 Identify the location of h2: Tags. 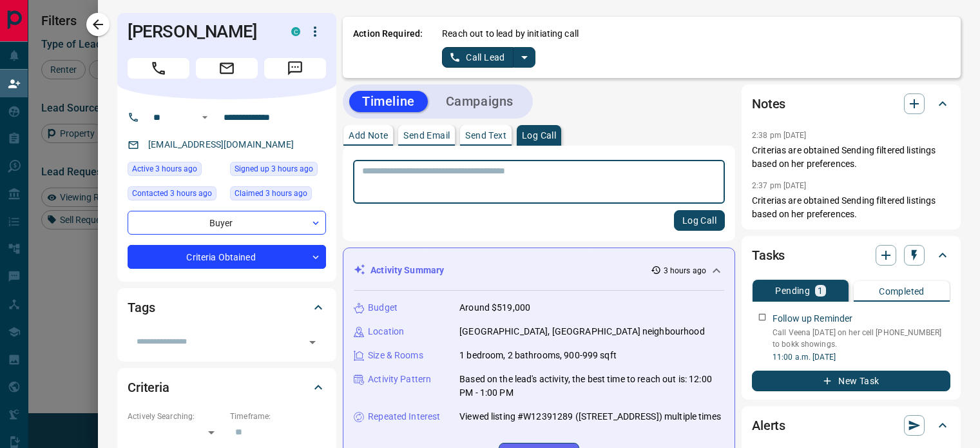
(141, 308).